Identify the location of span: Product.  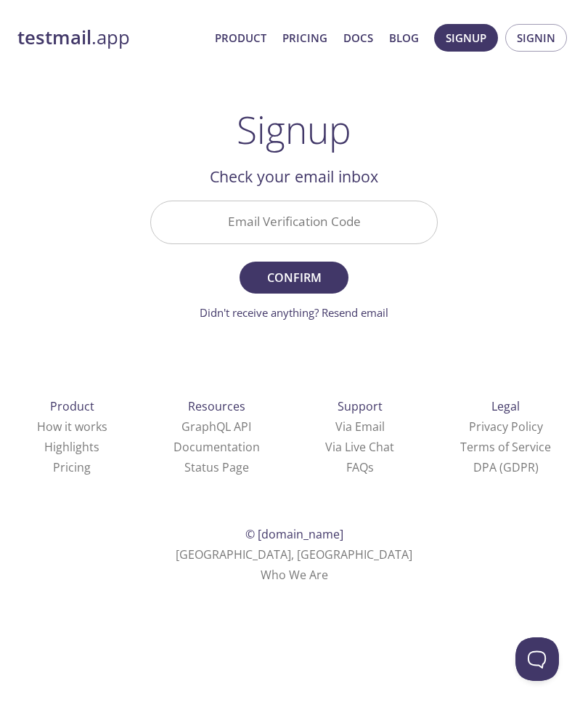
(72, 406).